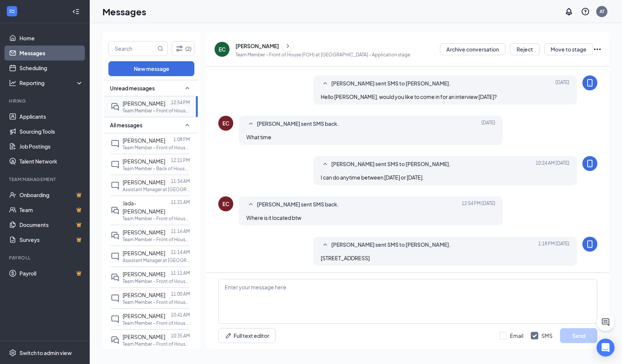 The image size is (622, 364). What do you see at coordinates (51, 38) in the screenshot?
I see `a: Home` at bounding box center [51, 38].